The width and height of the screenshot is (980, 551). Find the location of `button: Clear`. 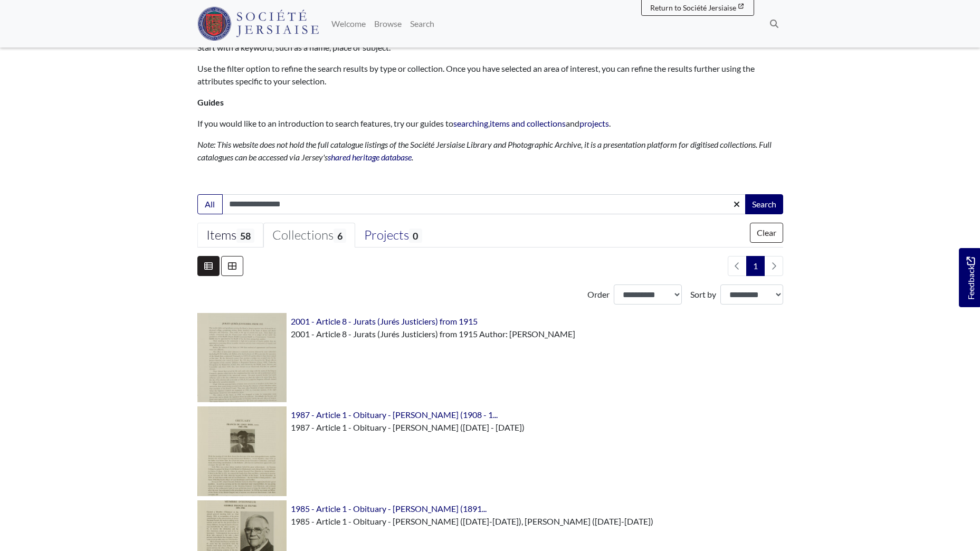

button: Clear is located at coordinates (767, 233).